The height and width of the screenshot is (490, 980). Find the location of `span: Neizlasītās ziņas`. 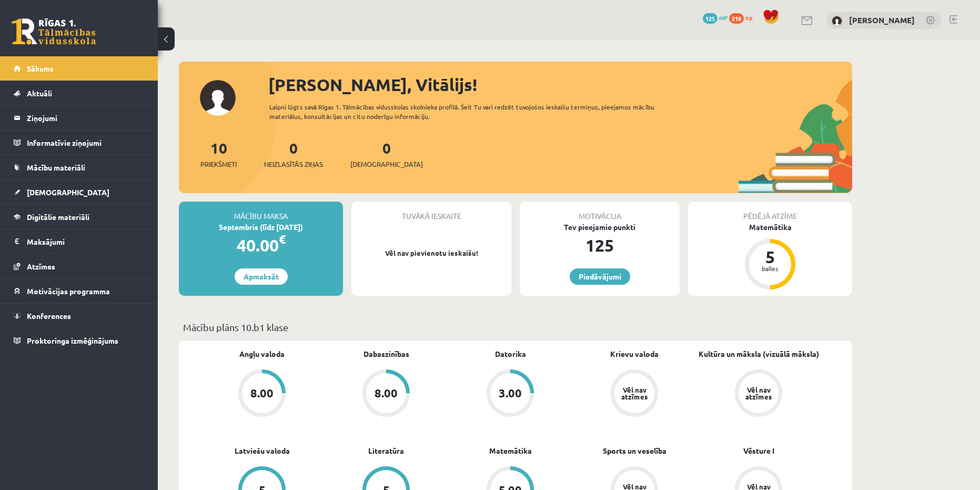

span: Neizlasītās ziņas is located at coordinates (293, 164).